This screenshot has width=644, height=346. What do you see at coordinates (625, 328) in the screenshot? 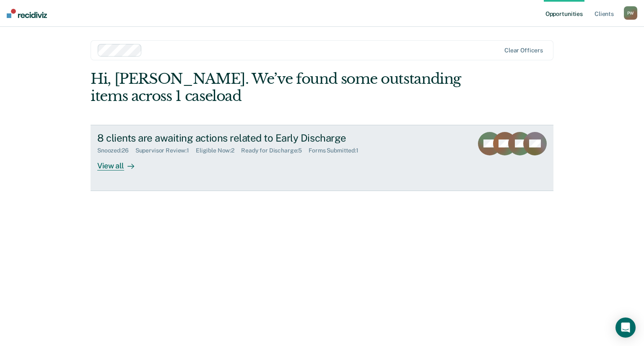
I see `div: Open Intercom Messenger` at bounding box center [625, 328].